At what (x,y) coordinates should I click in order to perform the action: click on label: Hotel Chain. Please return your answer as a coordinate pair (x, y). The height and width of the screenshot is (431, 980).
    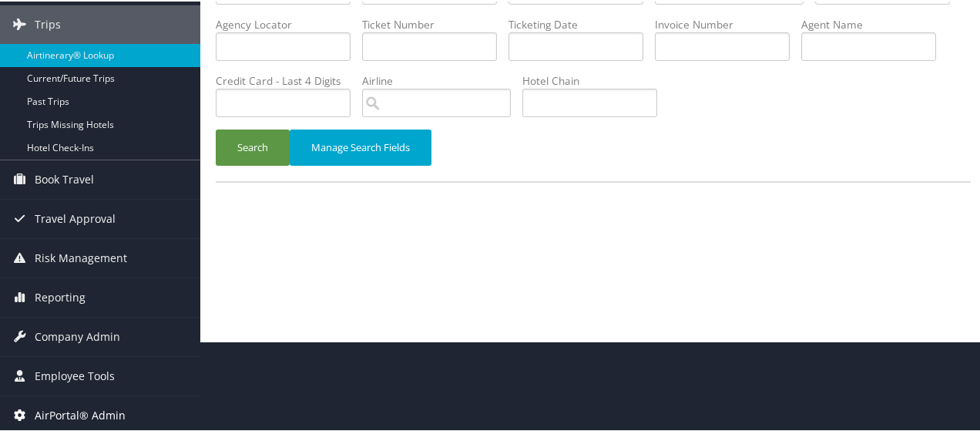
    Looking at the image, I should click on (596, 79).